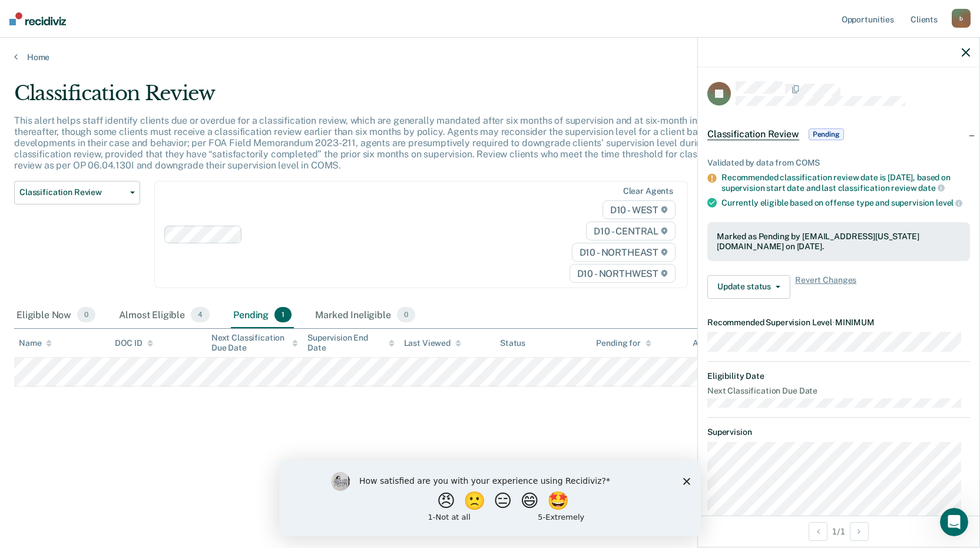  What do you see at coordinates (164, 315) in the screenshot?
I see `div: Almost Eligible` at bounding box center [164, 315].